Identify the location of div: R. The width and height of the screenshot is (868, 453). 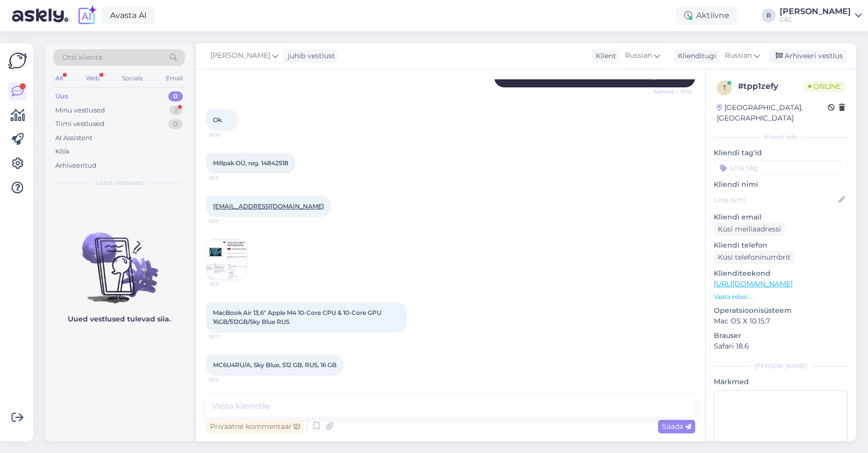
(768, 16).